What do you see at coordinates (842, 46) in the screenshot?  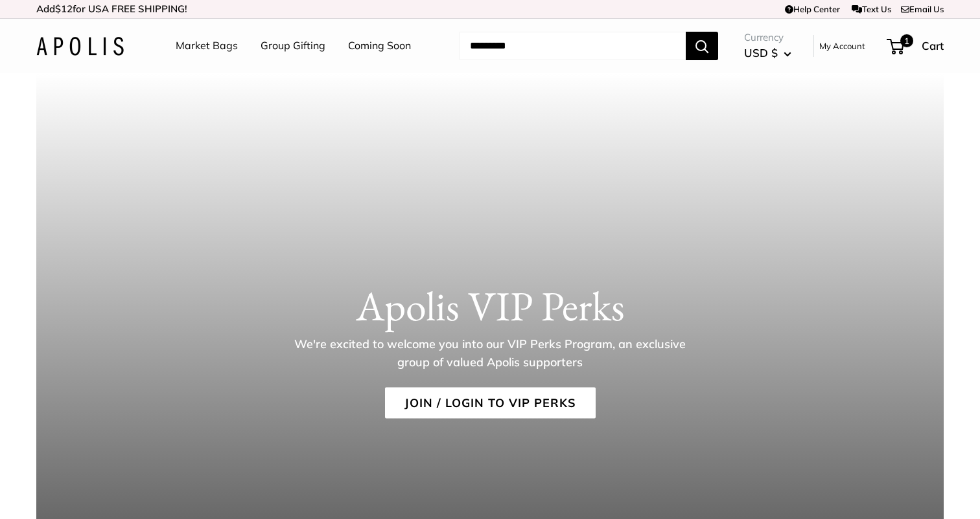 I see `a: My Account` at bounding box center [842, 46].